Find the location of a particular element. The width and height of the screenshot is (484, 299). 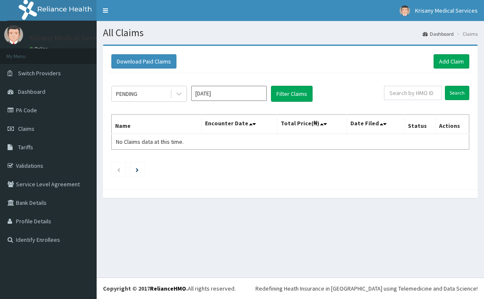

a: Dashboard is located at coordinates (438, 34).